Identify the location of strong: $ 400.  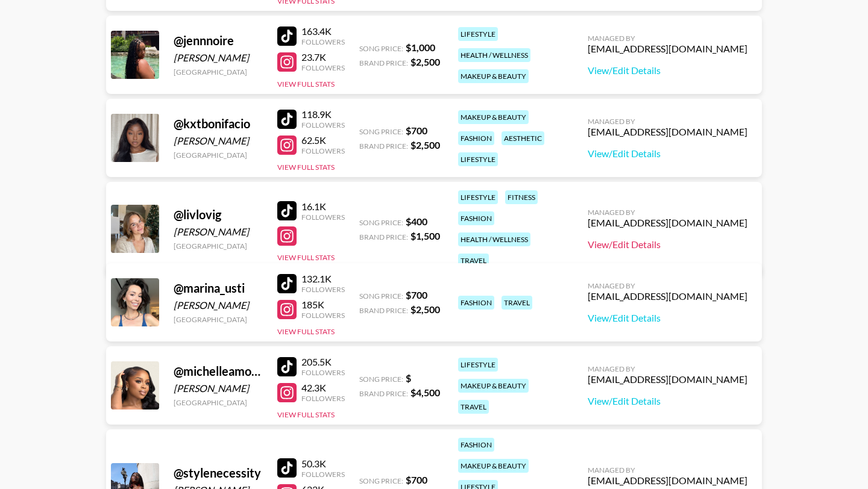
(416, 221).